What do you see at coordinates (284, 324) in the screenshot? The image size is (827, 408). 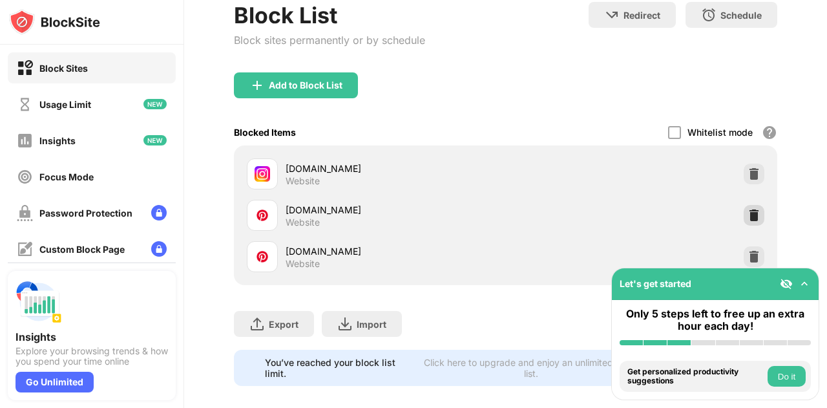 I see `div: Export` at bounding box center [284, 324].